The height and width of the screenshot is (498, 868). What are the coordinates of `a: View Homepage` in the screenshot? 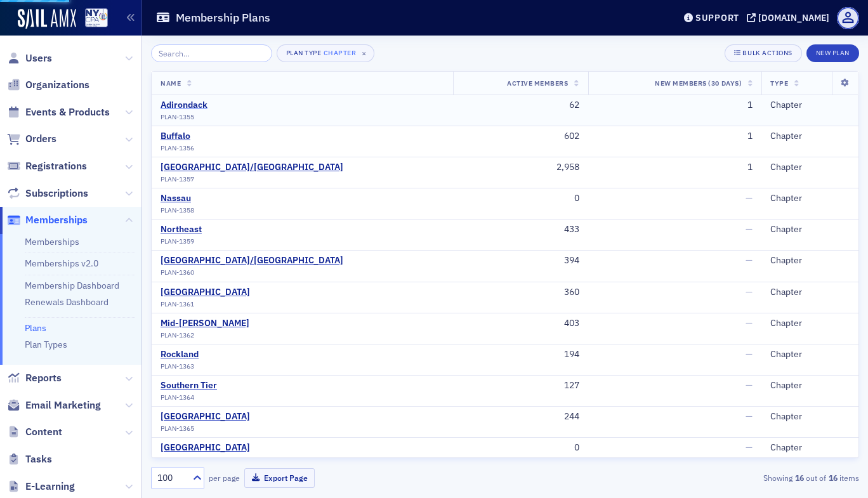 It's located at (92, 19).